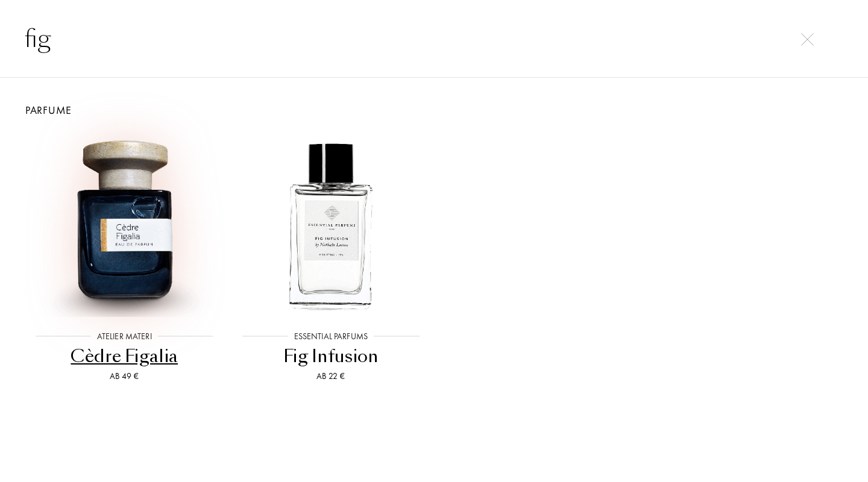 This screenshot has height=482, width=868. I want to click on div: Parfume, so click(434, 109).